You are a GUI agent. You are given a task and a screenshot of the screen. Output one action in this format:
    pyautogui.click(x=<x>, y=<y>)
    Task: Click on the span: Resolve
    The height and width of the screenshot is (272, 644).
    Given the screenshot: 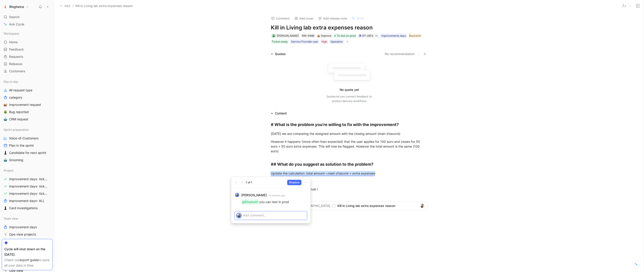 What is the action you would take?
    pyautogui.click(x=294, y=182)
    